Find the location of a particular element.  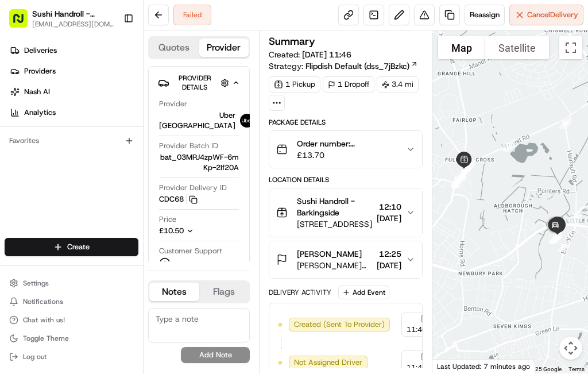

span: £10.50 is located at coordinates (171, 230).